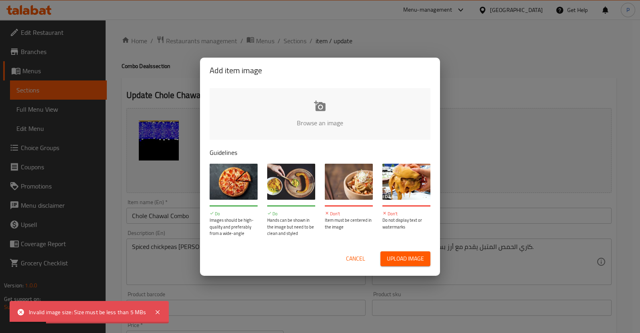 This screenshot has width=640, height=333. What do you see at coordinates (406, 182) in the screenshot?
I see `img: guide-img-4@3x.jpg` at bounding box center [406, 182].